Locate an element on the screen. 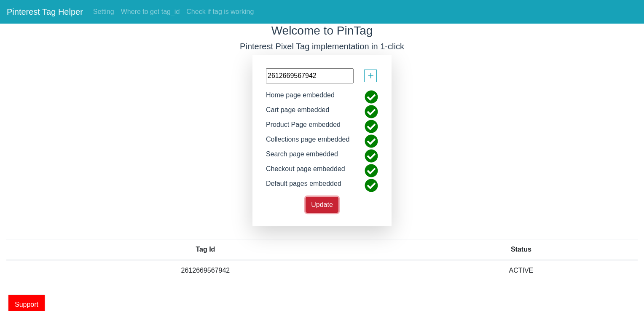 The width and height of the screenshot is (644, 311). a: Check if tag is working is located at coordinates (220, 12).